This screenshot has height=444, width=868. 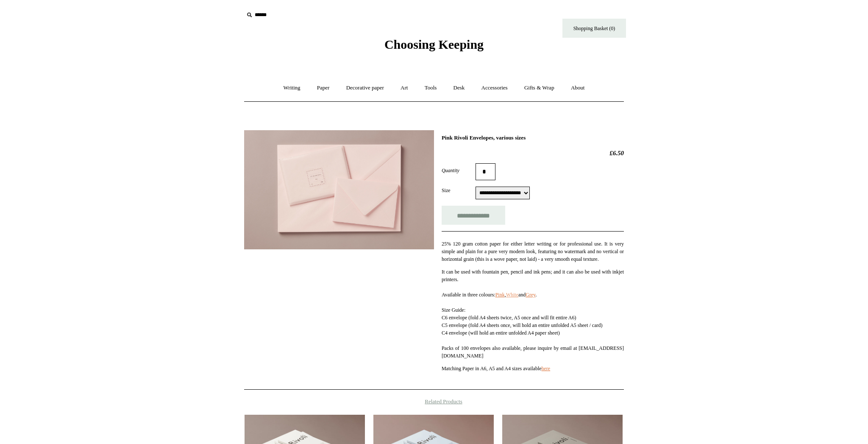 What do you see at coordinates (292, 88) in the screenshot?
I see `a: Writing` at bounding box center [292, 88].